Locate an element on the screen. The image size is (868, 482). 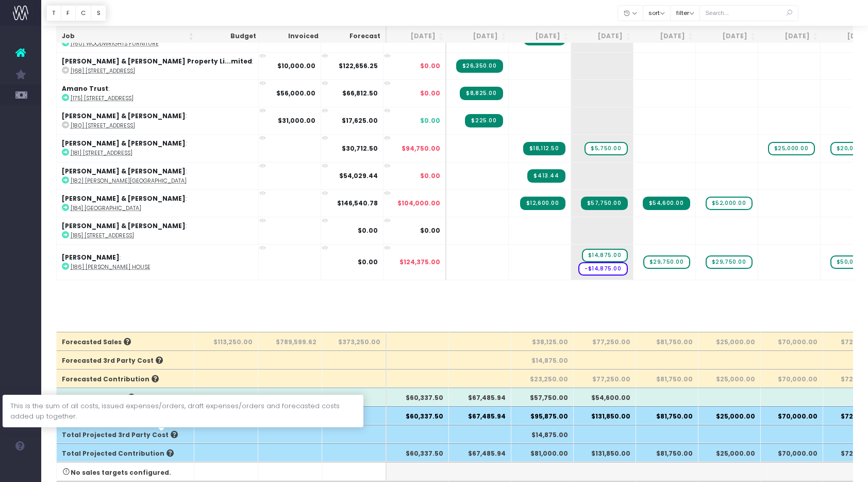
th: Actual Sales Total is located at coordinates (125, 397).